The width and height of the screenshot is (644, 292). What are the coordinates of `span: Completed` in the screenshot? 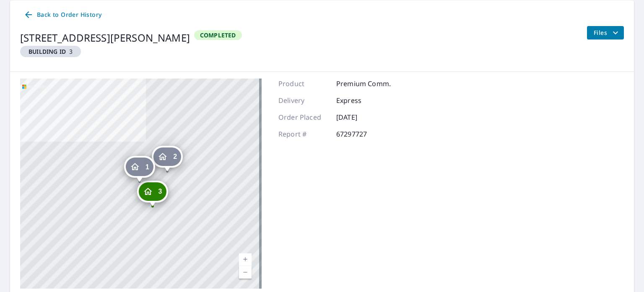 It's located at (218, 35).